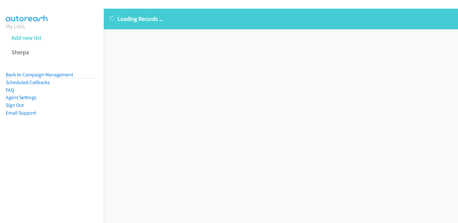 This screenshot has width=458, height=223. I want to click on p: Loading Records ..., so click(281, 19).